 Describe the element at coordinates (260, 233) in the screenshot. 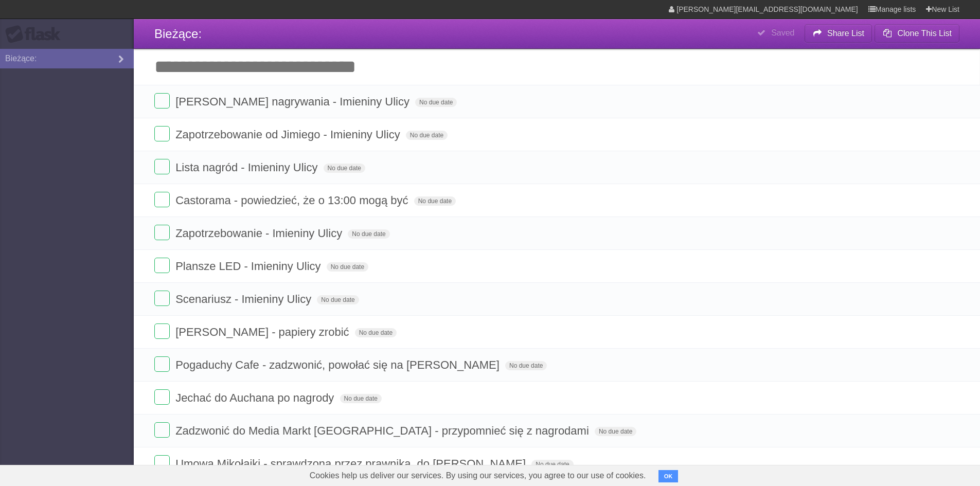

I see `span: Zapotrzebowanie - Imieniny Ulicy` at that location.